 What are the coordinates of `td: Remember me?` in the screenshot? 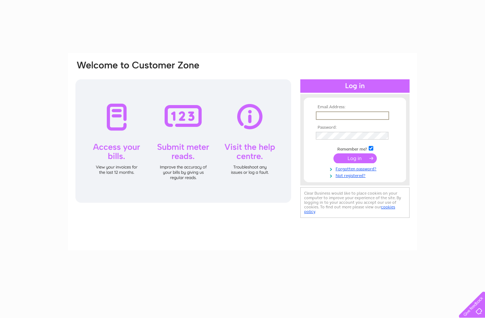 It's located at (355, 148).